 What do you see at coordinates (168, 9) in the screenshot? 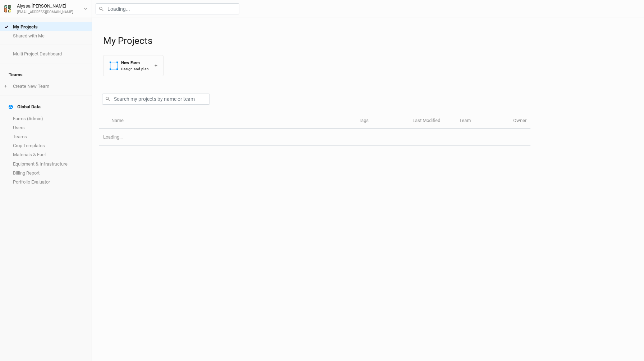
I see `input: Loading...` at bounding box center [168, 9].